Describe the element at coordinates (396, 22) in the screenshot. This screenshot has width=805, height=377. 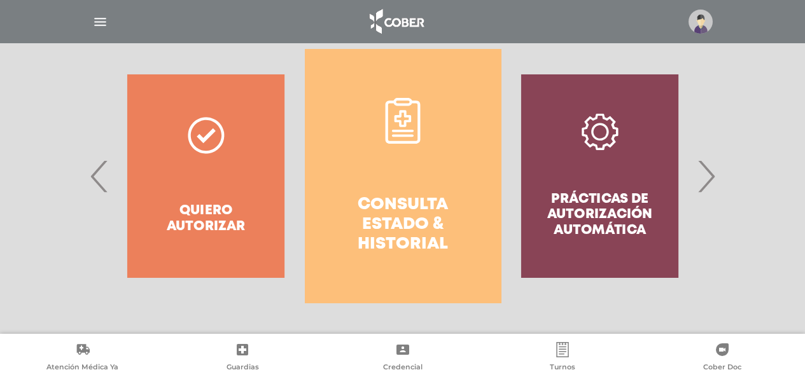
I see `img: logo_cober_home-white.png` at that location.